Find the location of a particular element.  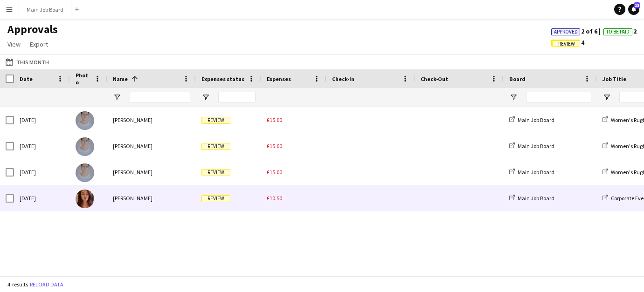

button: Main Job Board is located at coordinates (45, 10).